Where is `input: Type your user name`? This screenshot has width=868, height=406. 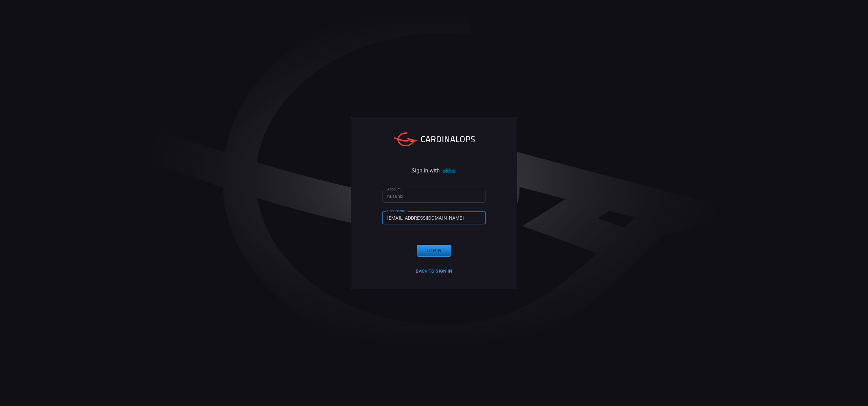 input: Type your user name is located at coordinates (434, 218).